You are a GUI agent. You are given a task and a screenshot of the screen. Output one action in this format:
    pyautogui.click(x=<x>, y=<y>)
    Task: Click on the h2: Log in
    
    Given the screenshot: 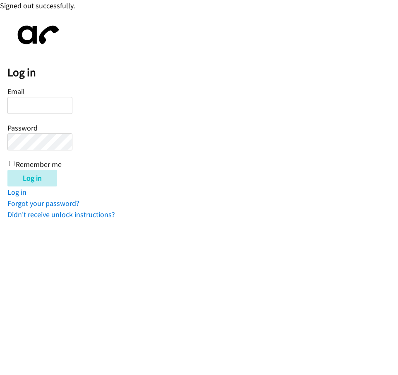 What is the action you would take?
    pyautogui.click(x=203, y=72)
    